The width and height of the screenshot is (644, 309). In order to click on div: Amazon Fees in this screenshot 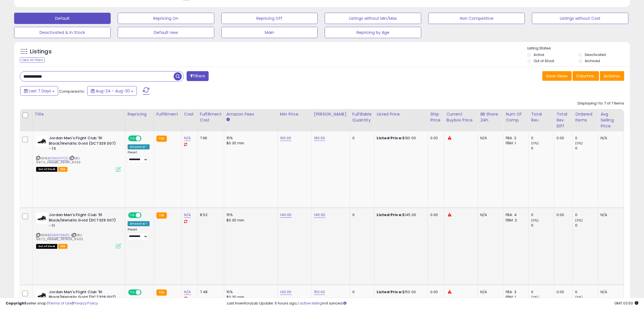, I will do `click(251, 114)`.